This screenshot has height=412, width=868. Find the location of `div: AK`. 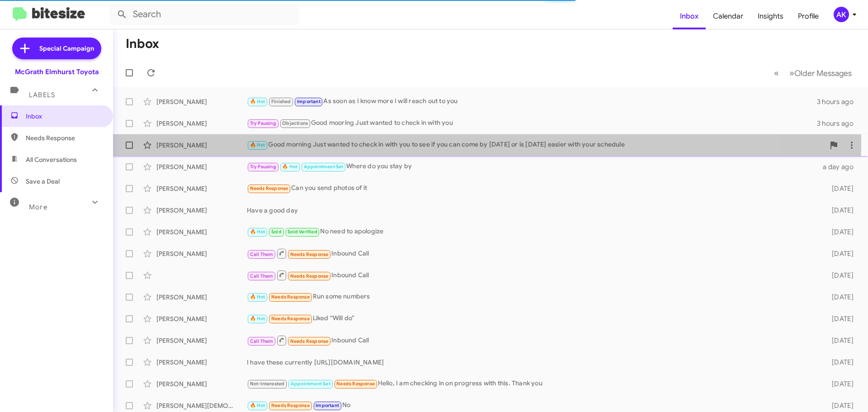

div: AK is located at coordinates (841, 14).